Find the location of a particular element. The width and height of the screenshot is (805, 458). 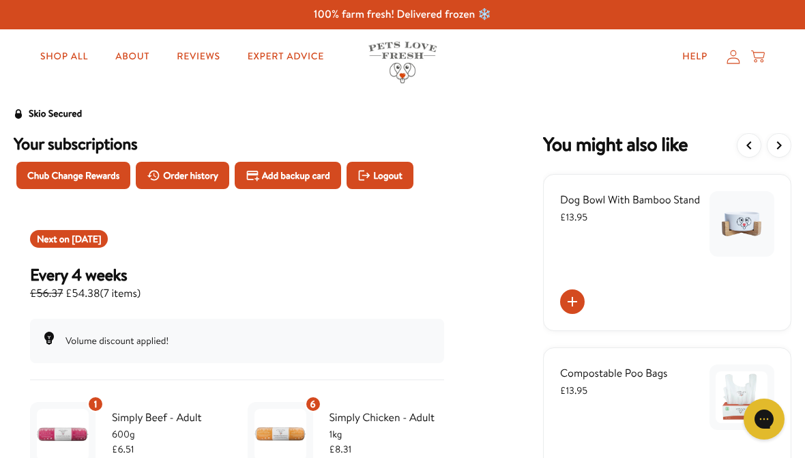

span: 1kg is located at coordinates (387, 434).